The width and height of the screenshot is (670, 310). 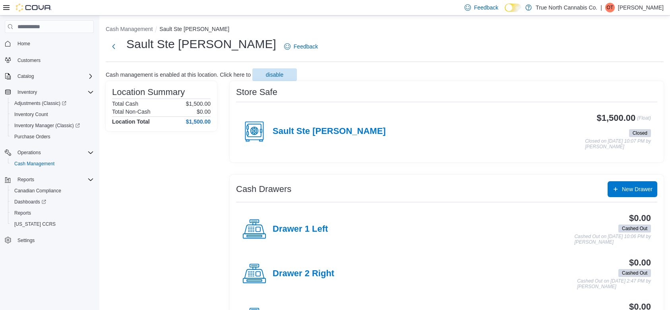 What do you see at coordinates (257, 92) in the screenshot?
I see `h3: Store Safe` at bounding box center [257, 92].